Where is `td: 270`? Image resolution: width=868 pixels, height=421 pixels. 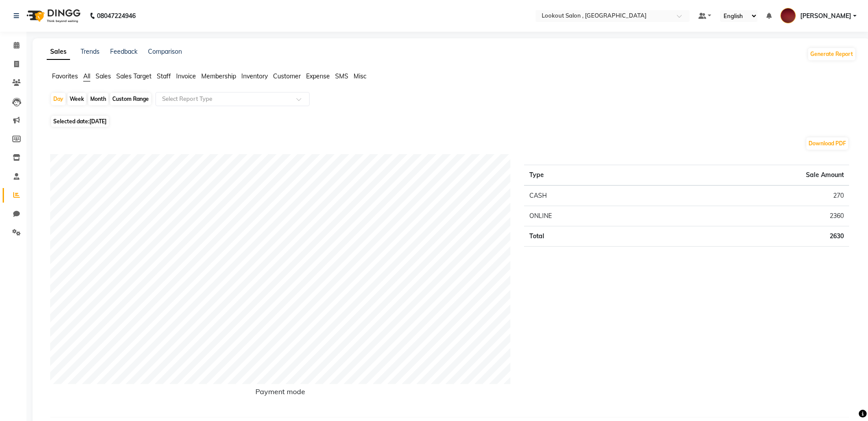 td: 270 is located at coordinates (752, 195).